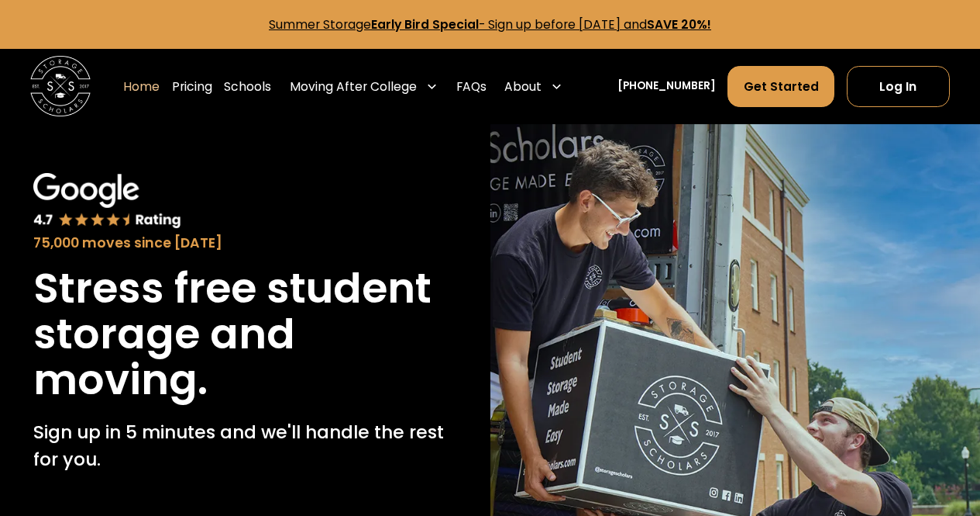  Describe the element at coordinates (898, 86) in the screenshot. I see `a: Log In` at that location.